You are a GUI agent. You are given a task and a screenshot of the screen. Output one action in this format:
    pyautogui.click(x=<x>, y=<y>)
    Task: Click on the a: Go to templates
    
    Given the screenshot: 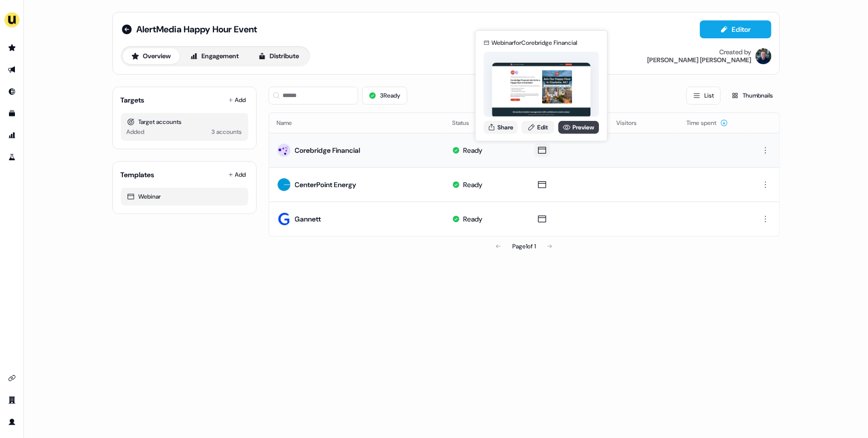 What is the action you would take?
    pyautogui.click(x=12, y=114)
    